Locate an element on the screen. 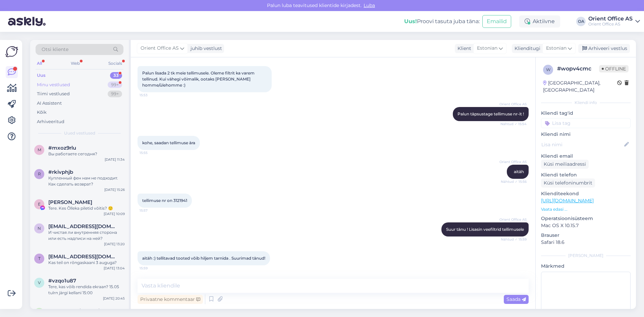 The image size is (644, 317). input: Lisa nimi is located at coordinates (582, 145).